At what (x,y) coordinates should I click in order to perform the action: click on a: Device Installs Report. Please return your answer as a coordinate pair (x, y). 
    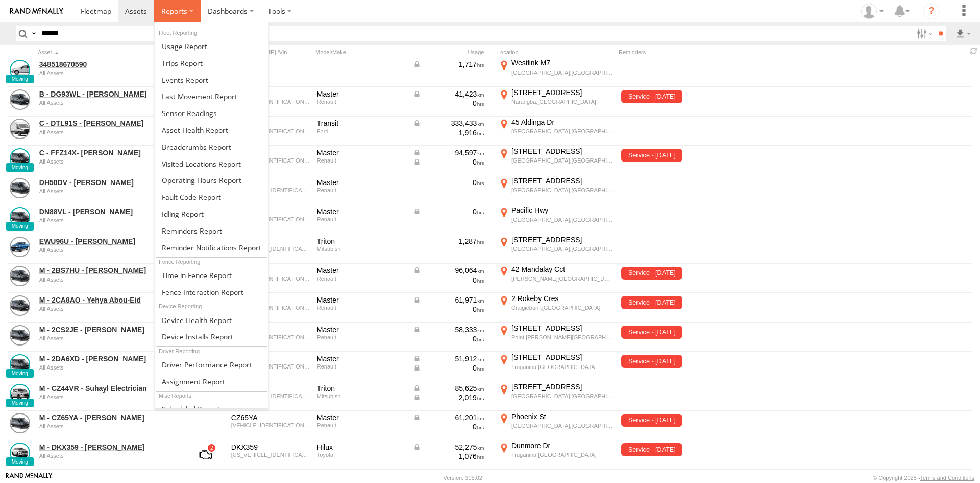
    Looking at the image, I should click on (211, 336).